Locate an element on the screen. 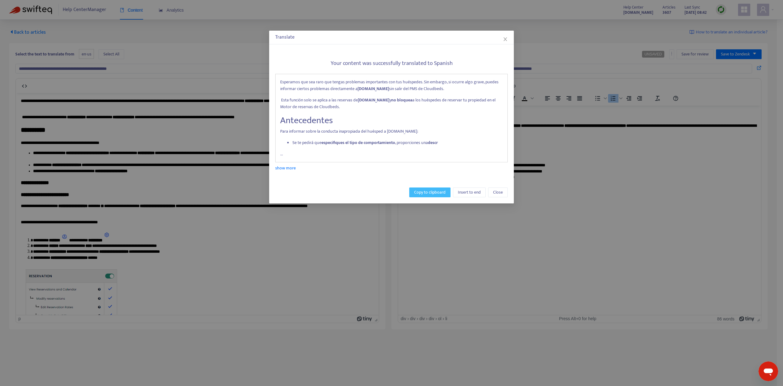  div: Translate is located at coordinates (392, 37).